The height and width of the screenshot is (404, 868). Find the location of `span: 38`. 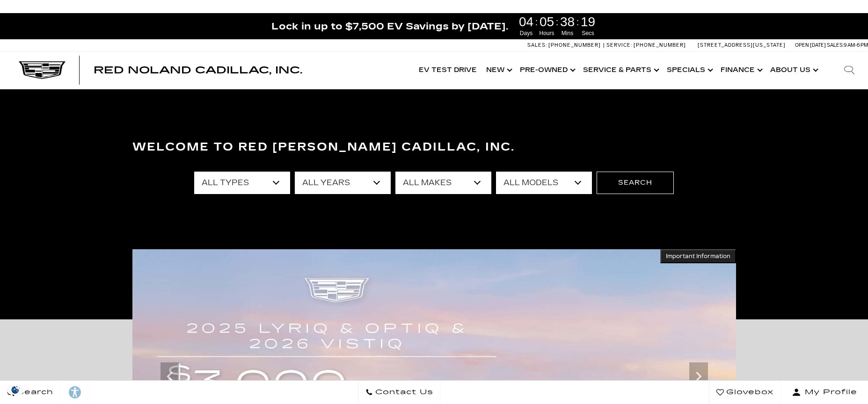

span: 38 is located at coordinates (568, 22).